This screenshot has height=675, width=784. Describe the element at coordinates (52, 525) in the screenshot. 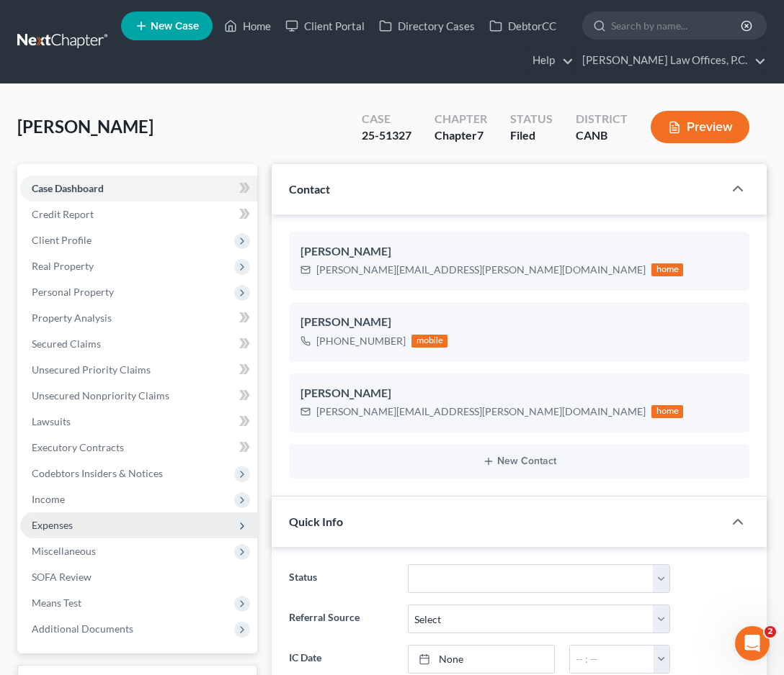

I see `span: Expenses` at that location.